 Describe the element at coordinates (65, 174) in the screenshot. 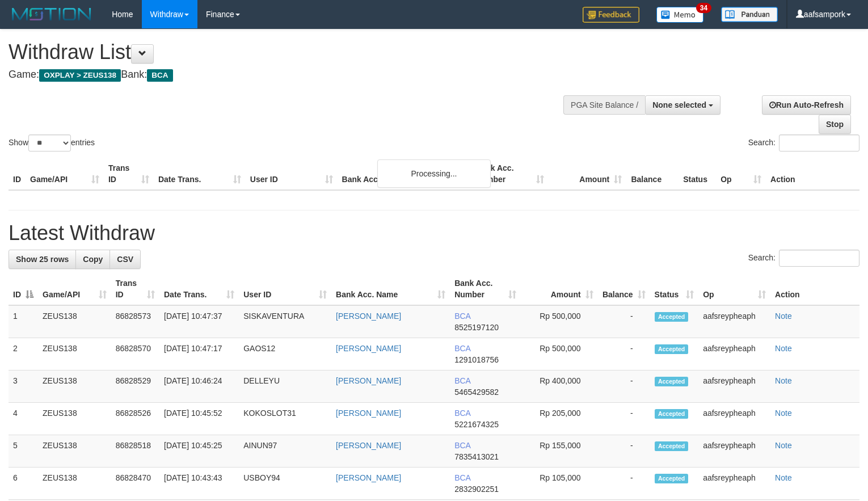

I see `th: Game/API` at that location.